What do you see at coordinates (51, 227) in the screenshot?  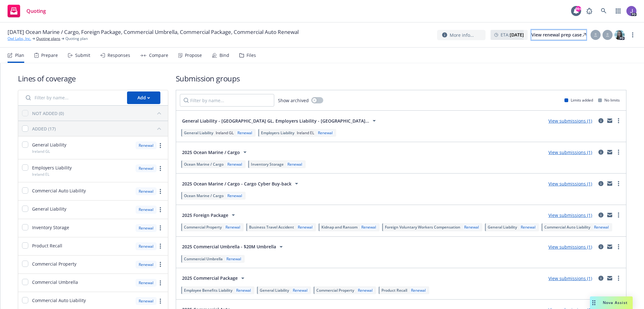 I see `span: Inventory Storage` at bounding box center [51, 227].